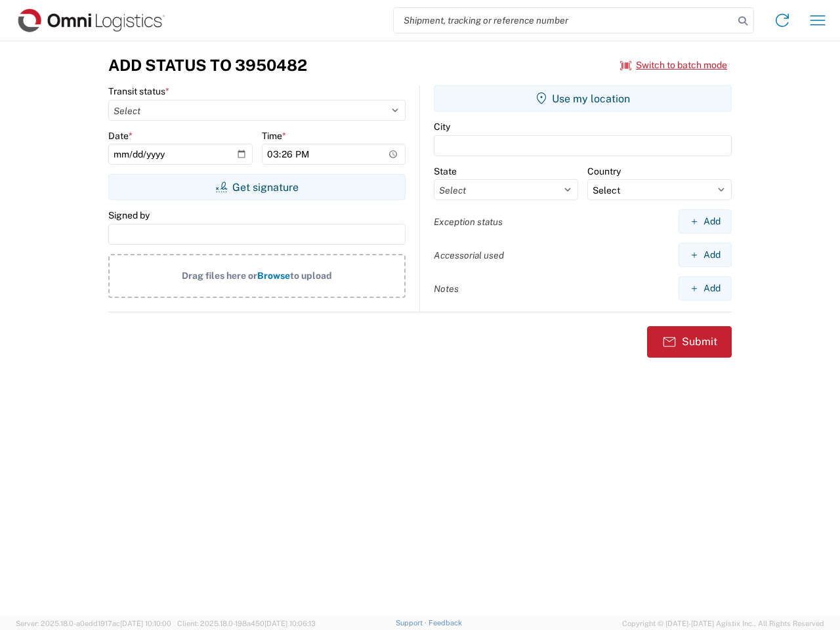 The width and height of the screenshot is (840, 630). Describe the element at coordinates (442, 126) in the screenshot. I see `label: City` at that location.